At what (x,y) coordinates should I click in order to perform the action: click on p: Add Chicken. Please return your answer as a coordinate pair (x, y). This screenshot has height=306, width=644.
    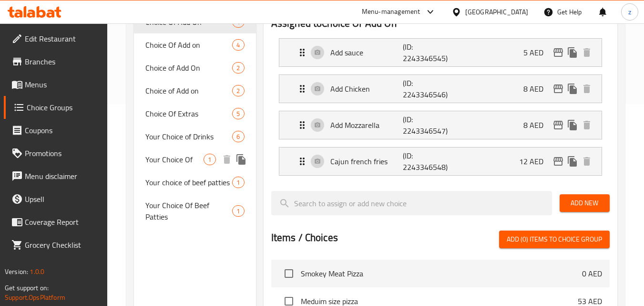
    Looking at the image, I should click on (367, 89).